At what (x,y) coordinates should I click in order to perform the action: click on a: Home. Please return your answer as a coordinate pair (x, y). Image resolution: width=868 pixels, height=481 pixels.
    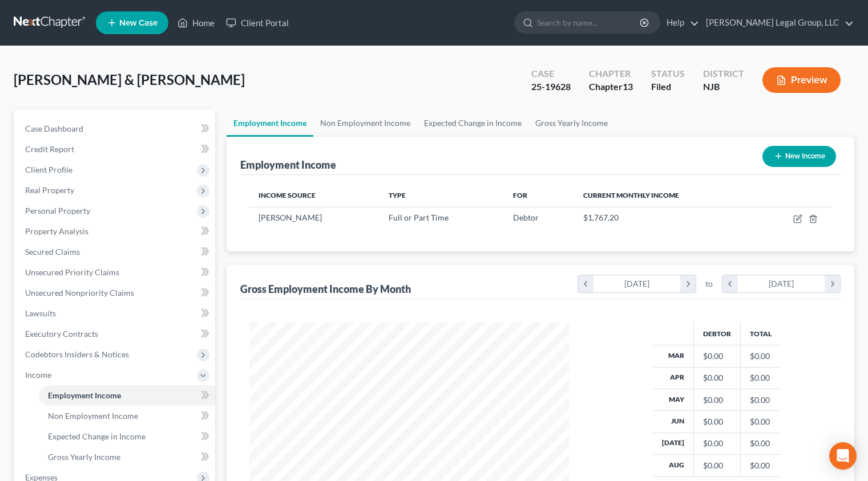
    Looking at the image, I should click on (196, 23).